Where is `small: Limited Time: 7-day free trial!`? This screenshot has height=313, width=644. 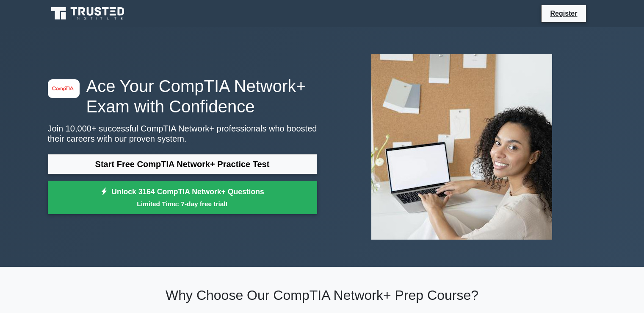
small: Limited Time: 7-day free trial! is located at coordinates (182, 203).